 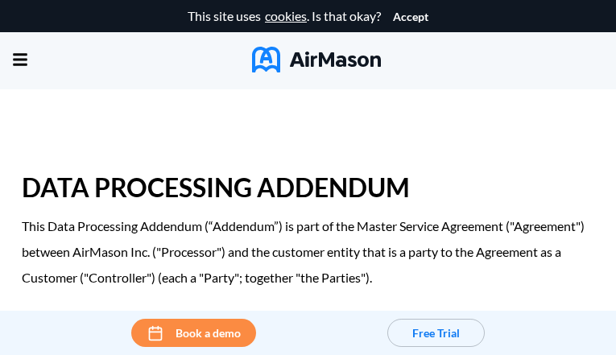 I want to click on h1: DATA PROCESSING ADDENDUM, so click(x=308, y=188).